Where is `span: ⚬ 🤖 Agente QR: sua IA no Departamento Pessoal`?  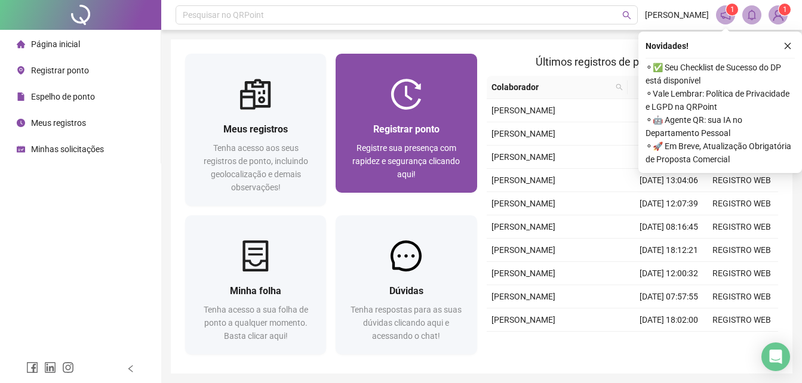
span: ⚬ 🤖 Agente QR: sua IA no Departamento Pessoal is located at coordinates (720, 127).